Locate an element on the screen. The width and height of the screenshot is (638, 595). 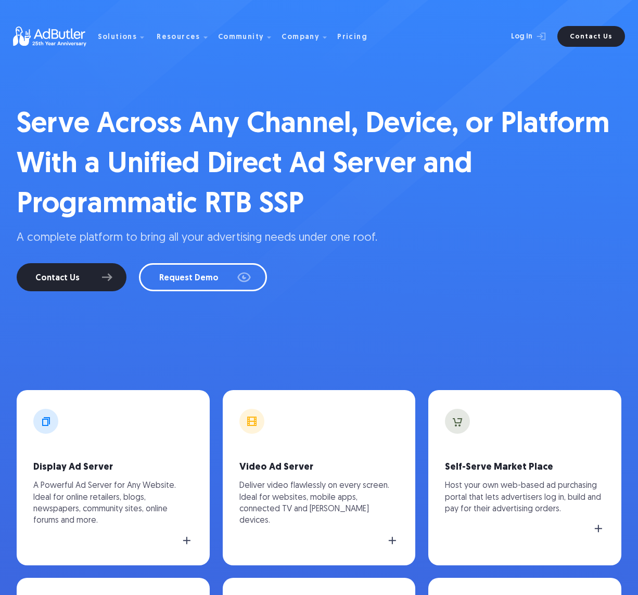
p: Deliver video flawlessly on every screen. Ideal for websites, mobile apps, connected TV and [PERS... is located at coordinates (319, 504).